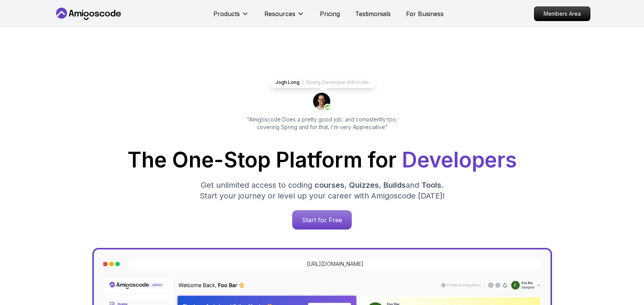 This screenshot has height=305, width=644. Describe the element at coordinates (322, 124) in the screenshot. I see `p: "Amigoscode Does a pretty good job, and consistently too, covering Spring and for that, I'm very ...` at that location.